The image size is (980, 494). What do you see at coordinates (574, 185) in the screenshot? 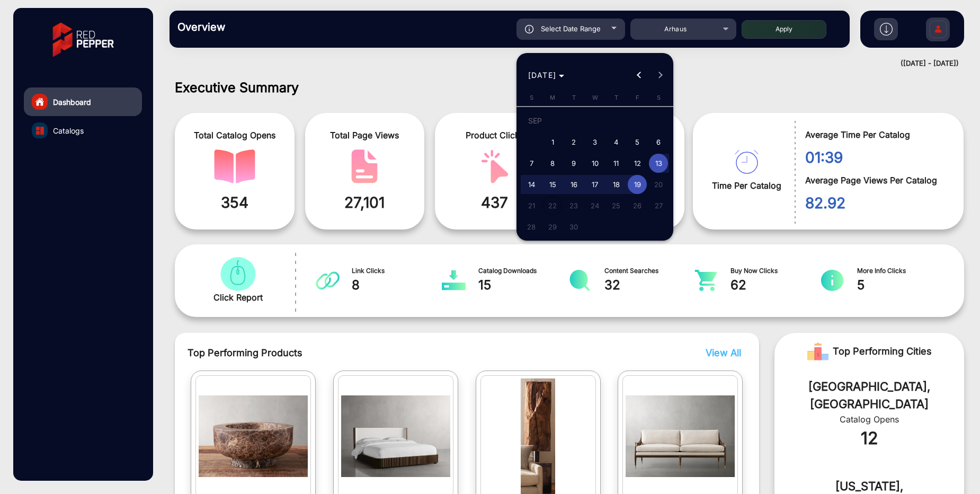
I see `span: 16` at bounding box center [574, 185].